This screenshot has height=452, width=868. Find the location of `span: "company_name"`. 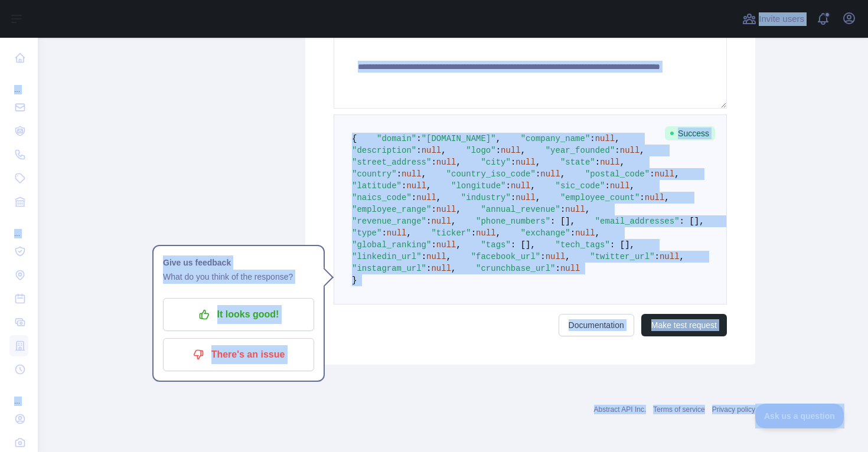

span: "company_name" is located at coordinates (556, 138).